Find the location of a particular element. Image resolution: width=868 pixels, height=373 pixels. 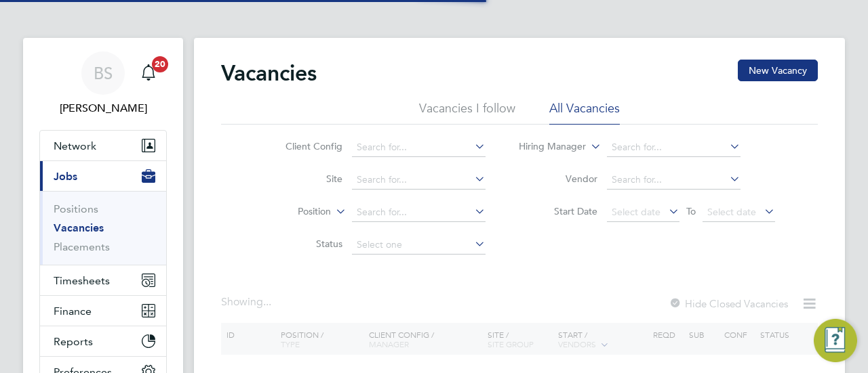

span: Reports is located at coordinates (73, 341).